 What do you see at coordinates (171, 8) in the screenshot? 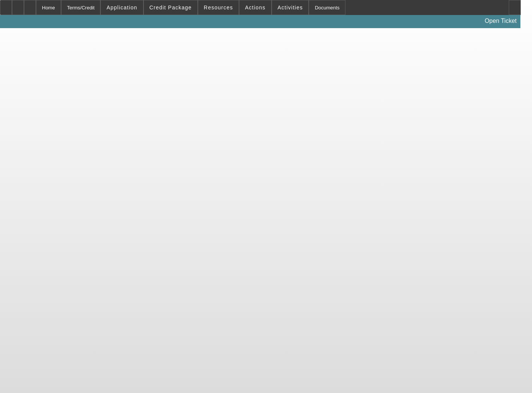
I see `span: Credit Package` at bounding box center [171, 8].